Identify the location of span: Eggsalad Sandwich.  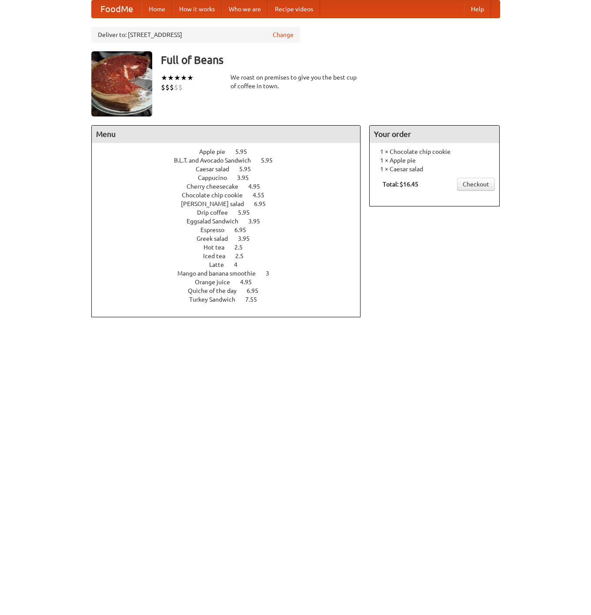
(217, 221).